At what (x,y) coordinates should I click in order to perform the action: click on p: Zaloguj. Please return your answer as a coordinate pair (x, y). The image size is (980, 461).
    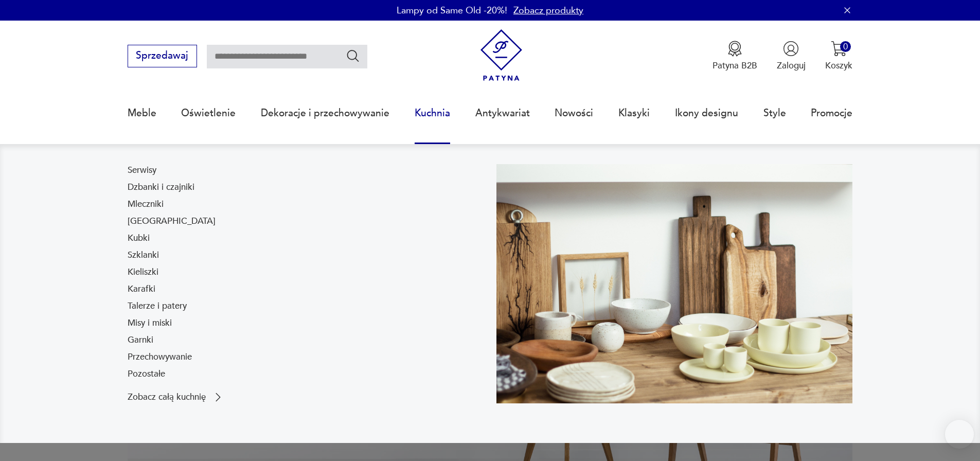
    Looking at the image, I should click on (792, 65).